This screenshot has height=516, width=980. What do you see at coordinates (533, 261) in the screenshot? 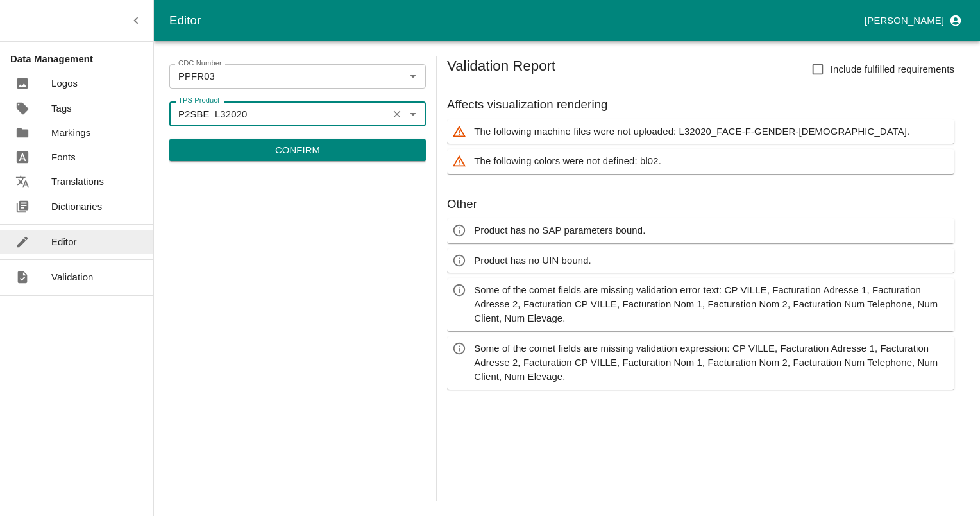
I see `p: Product has no UIN bound.` at bounding box center [533, 261].